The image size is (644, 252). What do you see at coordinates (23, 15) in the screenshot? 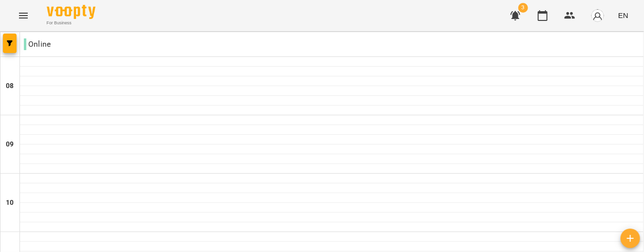
I see `button: Menu` at bounding box center [23, 15].